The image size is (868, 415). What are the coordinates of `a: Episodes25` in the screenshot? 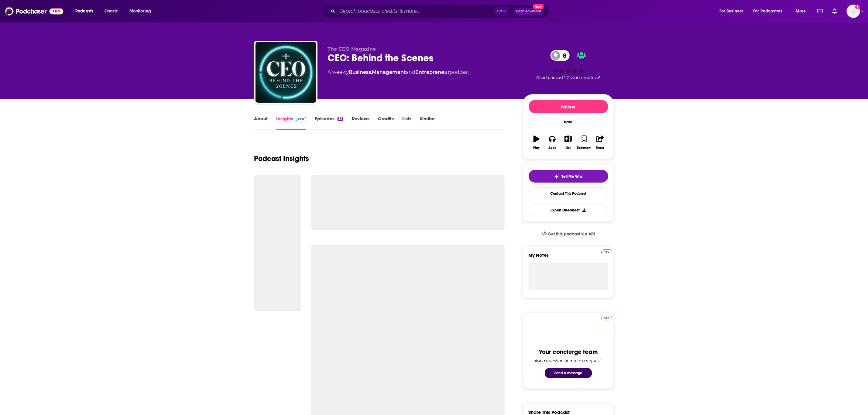 It's located at (328, 123).